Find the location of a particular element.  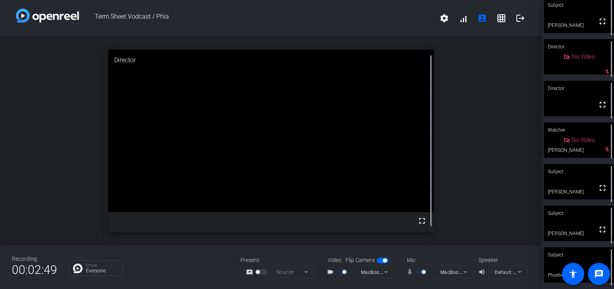

div: Speaker is located at coordinates (502, 260).